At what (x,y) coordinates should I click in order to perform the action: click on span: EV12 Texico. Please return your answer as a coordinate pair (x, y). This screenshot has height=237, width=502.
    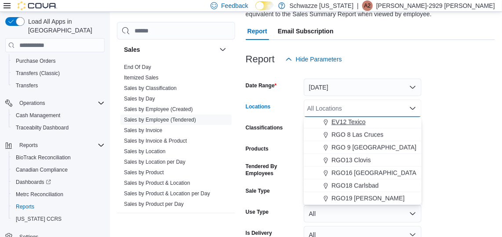
    Looking at the image, I should click on (348, 122).